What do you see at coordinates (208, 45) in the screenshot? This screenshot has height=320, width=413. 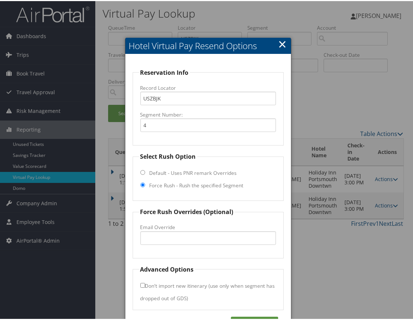 I see `h2: Hotel Virtual Pay Resend Options` at bounding box center [208, 45].